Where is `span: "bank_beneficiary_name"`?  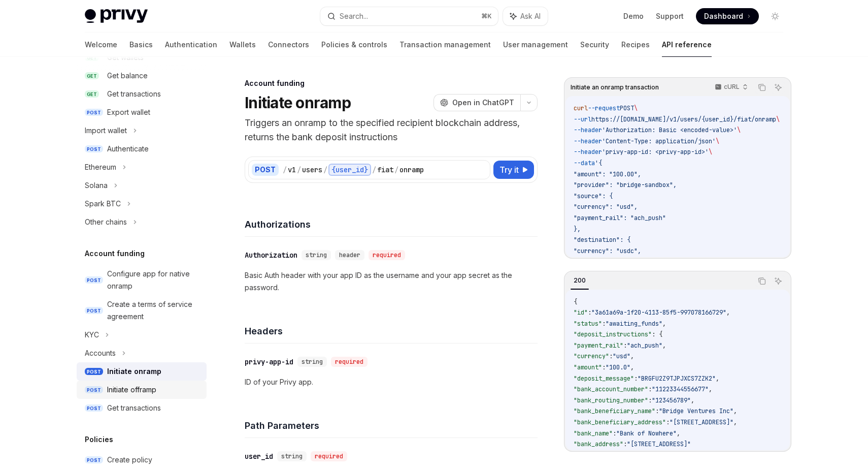
span: "bank_beneficiary_name" is located at coordinates (614, 411).